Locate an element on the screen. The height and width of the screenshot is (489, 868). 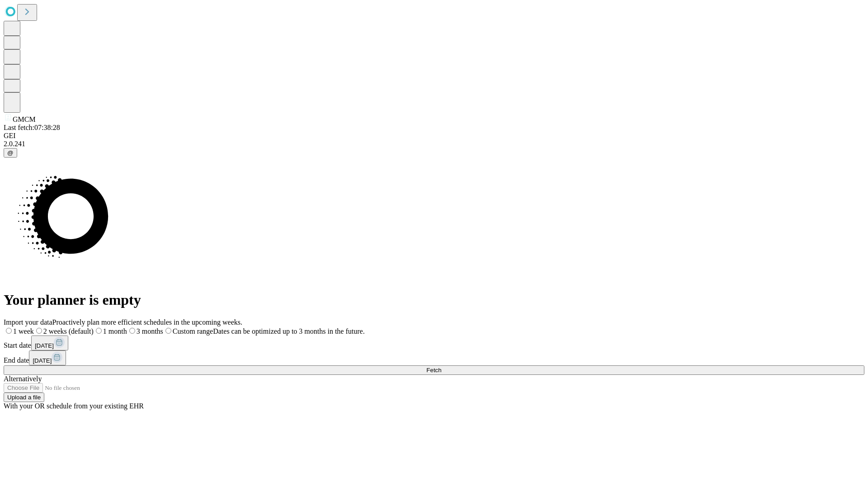
div: Start date is located at coordinates (434, 343).